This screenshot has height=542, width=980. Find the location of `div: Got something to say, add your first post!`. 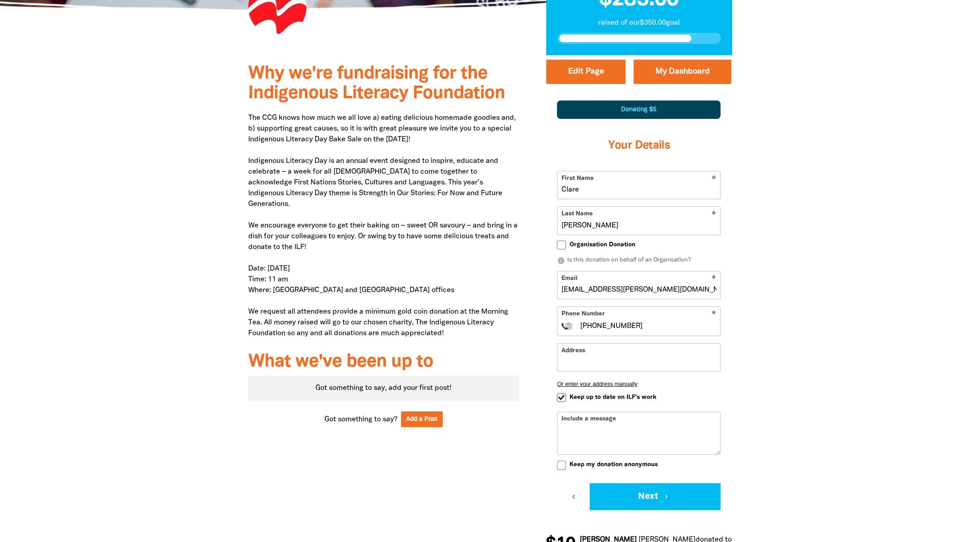

div: Got something to say, add your first post! is located at coordinates (383, 388).